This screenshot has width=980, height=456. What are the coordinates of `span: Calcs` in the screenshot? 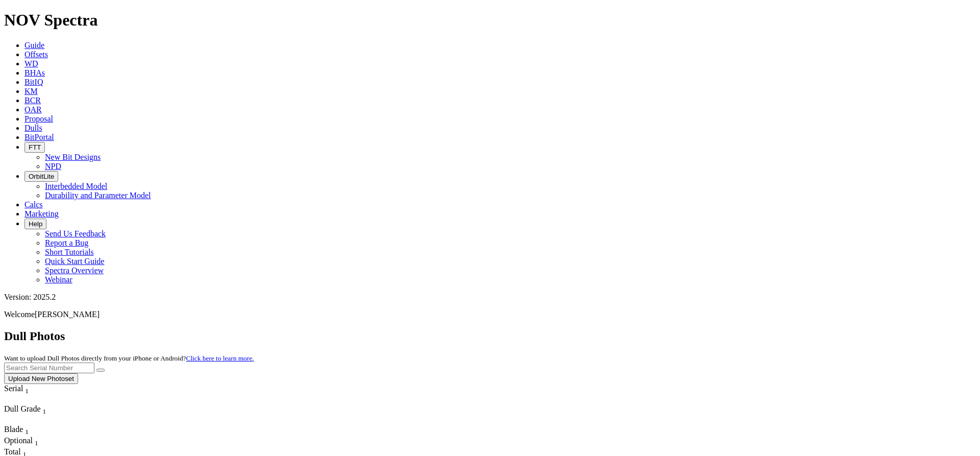 It's located at (34, 204).